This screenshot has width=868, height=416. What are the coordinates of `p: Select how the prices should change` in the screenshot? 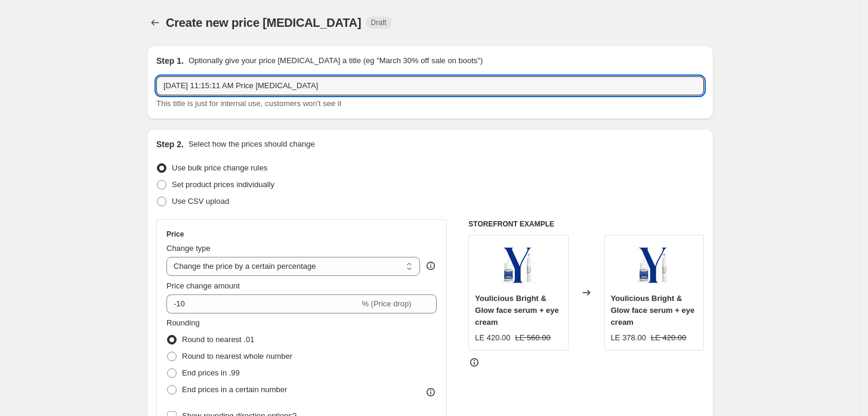 It's located at (252, 145).